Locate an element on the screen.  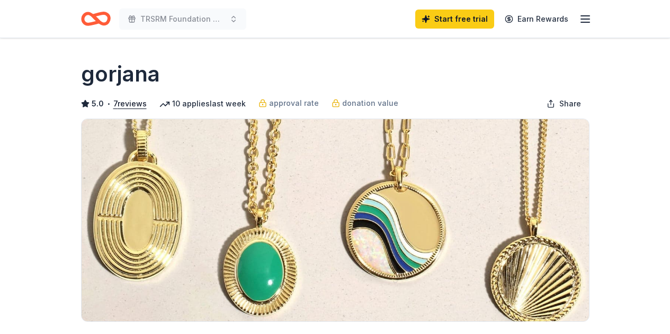
a: donation value is located at coordinates (365, 103).